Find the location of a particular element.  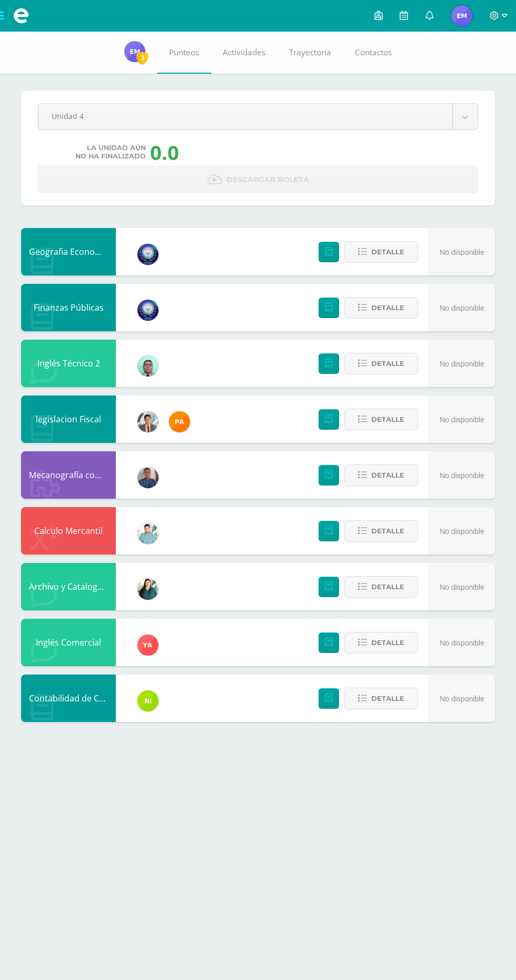

span: Punteos is located at coordinates (184, 52).